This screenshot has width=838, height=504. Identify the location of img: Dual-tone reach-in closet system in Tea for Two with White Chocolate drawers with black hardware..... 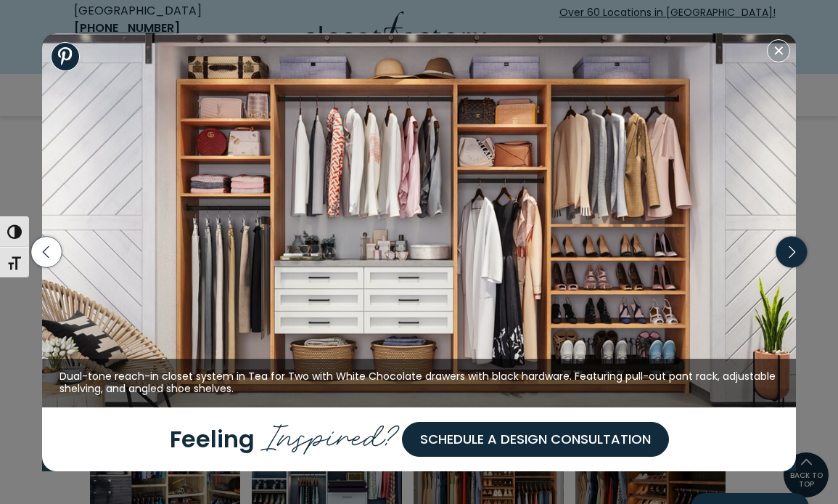
(420, 220).